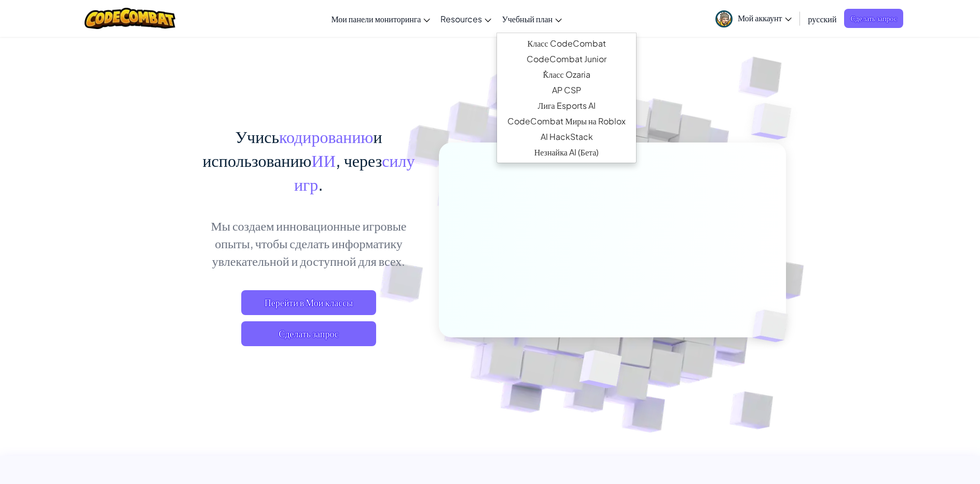 Image resolution: width=980 pixels, height=484 pixels. What do you see at coordinates (823, 18) in the screenshot?
I see `a: русский` at bounding box center [823, 18].